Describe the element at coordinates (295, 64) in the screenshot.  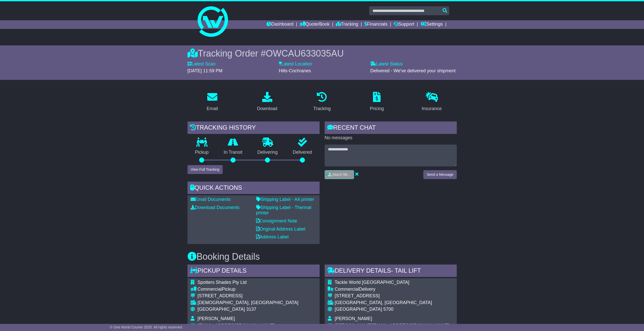
I see `label: Latest Location` at that location.